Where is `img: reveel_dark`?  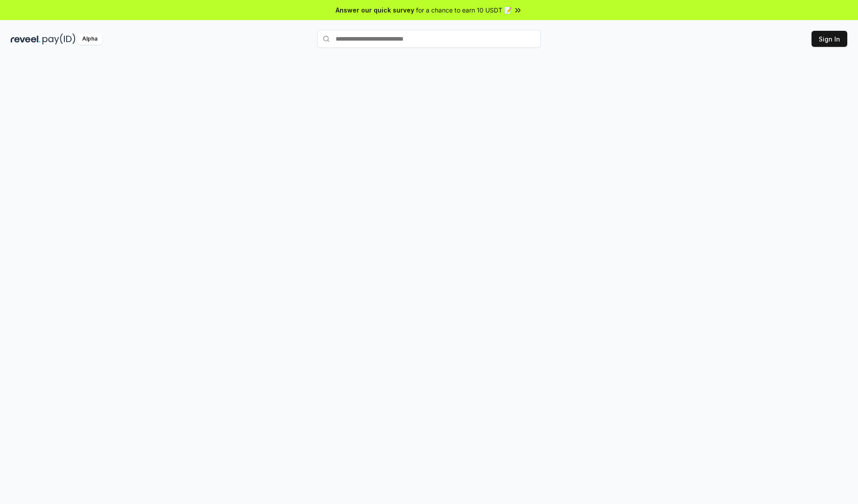
img: reveel_dark is located at coordinates (26, 39).